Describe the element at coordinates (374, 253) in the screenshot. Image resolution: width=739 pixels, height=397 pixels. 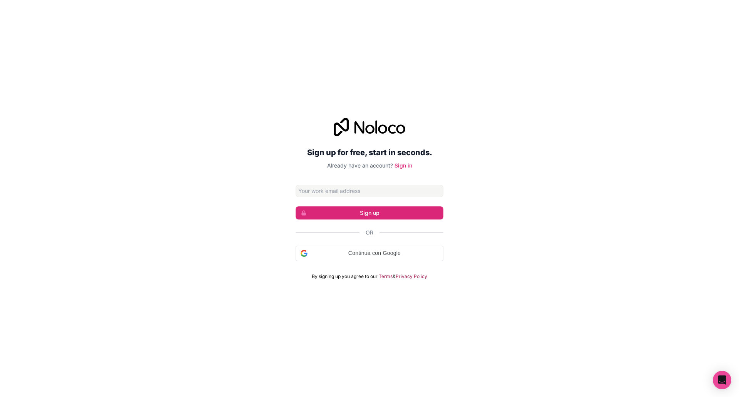
I see `span: Continua con Google` at that location.